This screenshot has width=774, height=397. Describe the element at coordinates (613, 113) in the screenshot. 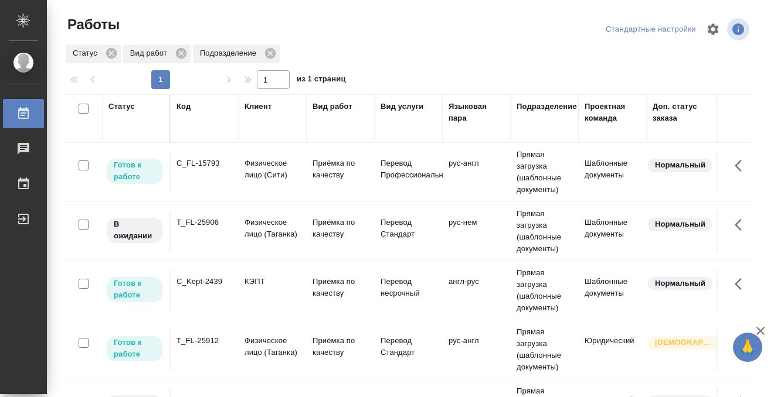

I see `div: Проектная команда` at that location.